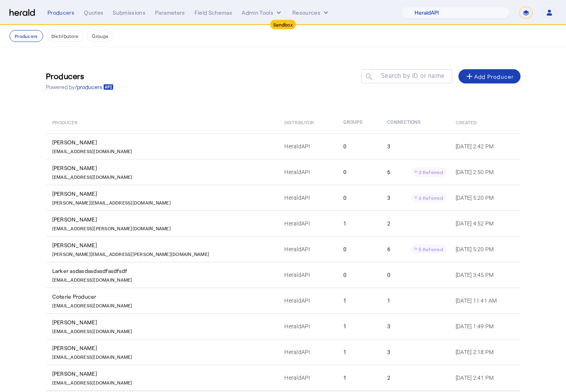 Image resolution: width=566 pixels, height=392 pixels. Describe the element at coordinates (359, 122) in the screenshot. I see `th: Groups` at that location.